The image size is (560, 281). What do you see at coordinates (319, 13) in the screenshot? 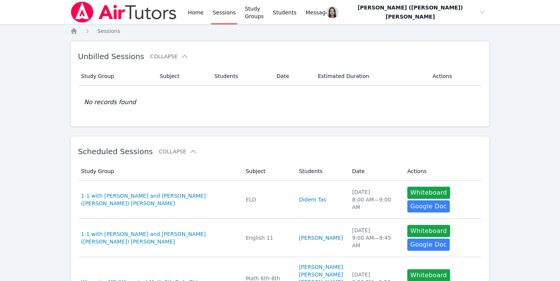
I see `span: Messages` at bounding box center [319, 13].